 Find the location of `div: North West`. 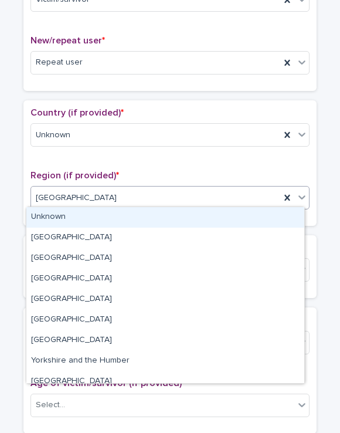

div: North West is located at coordinates (165, 320).